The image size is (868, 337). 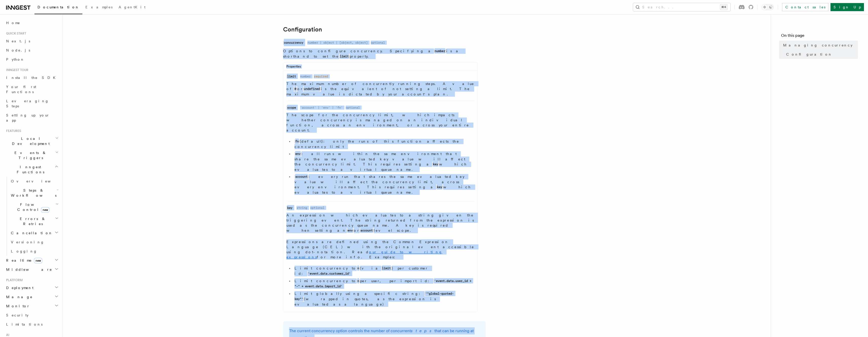 What do you see at coordinates (329, 274) in the screenshot?
I see `code: 'event.data.customer_id'` at bounding box center [329, 274].